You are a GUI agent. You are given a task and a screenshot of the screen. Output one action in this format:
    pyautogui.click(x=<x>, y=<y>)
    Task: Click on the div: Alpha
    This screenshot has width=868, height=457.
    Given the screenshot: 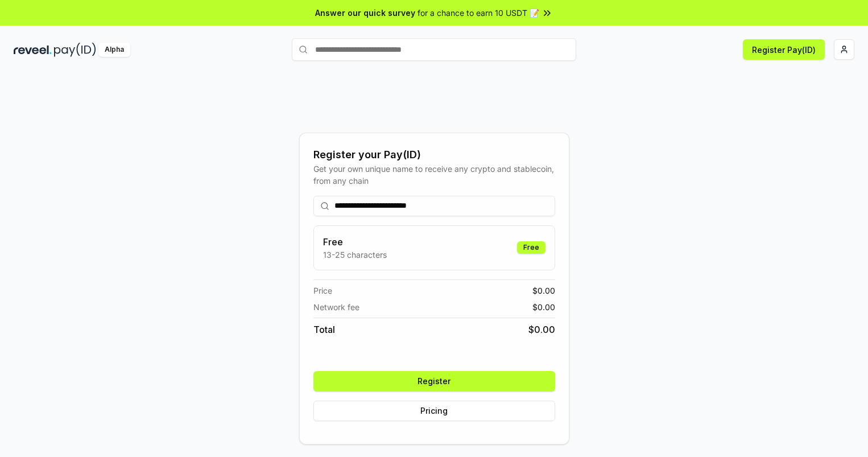 What is the action you would take?
    pyautogui.click(x=114, y=50)
    